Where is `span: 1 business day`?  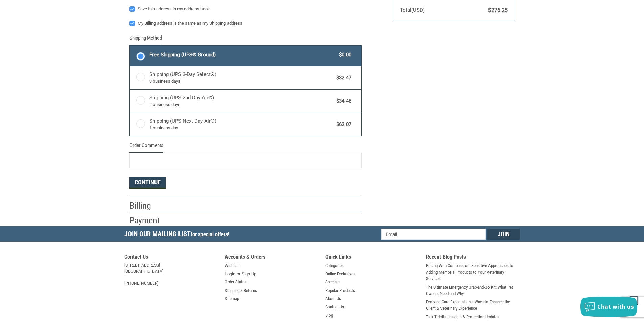 span: 1 business day is located at coordinates (241, 128).